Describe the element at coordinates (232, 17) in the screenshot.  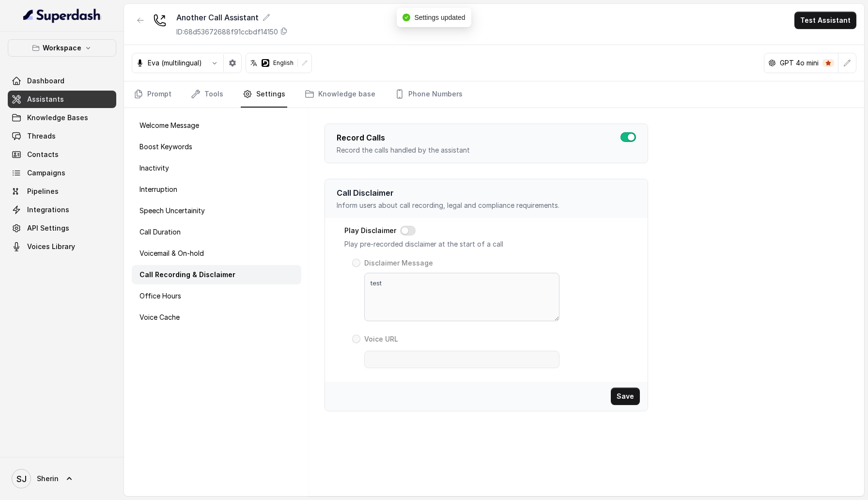
I see `div: Another Call Assistant` at that location.